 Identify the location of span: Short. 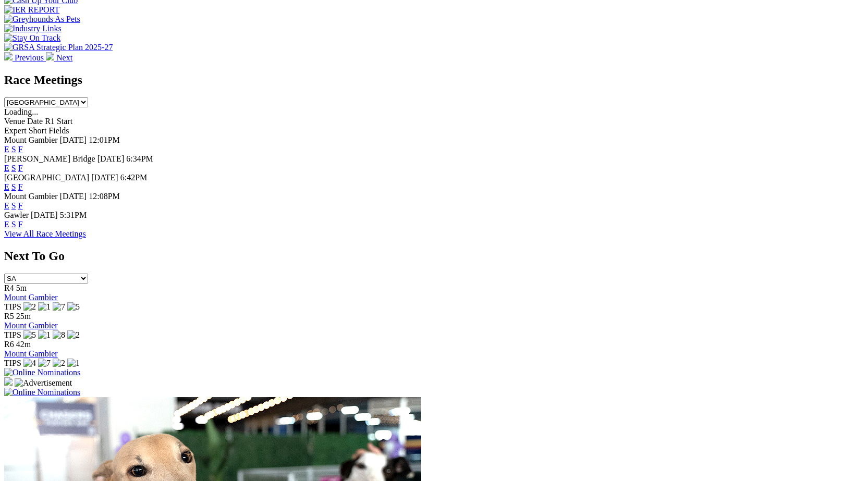
(37, 130).